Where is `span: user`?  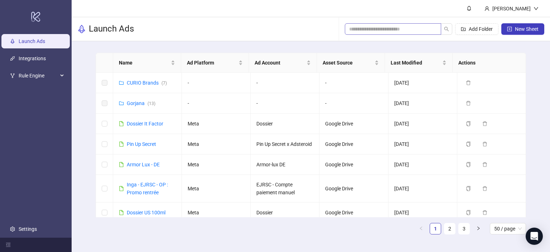 span: user is located at coordinates (487, 9).